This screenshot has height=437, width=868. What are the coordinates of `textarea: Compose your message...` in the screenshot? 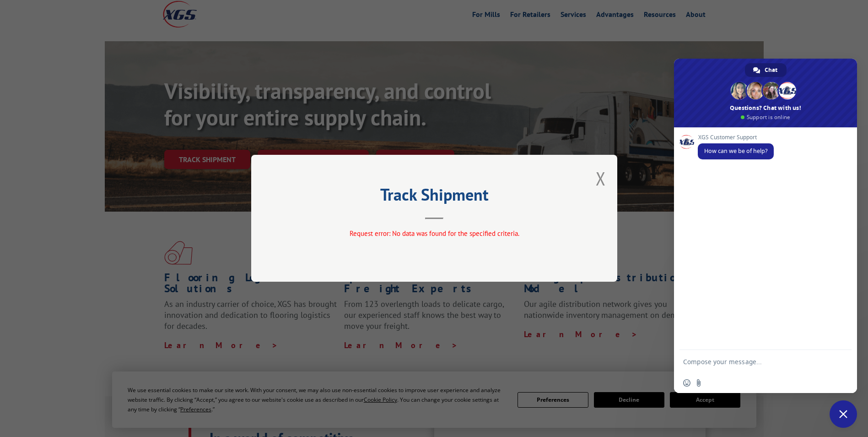 It's located at (756, 362).